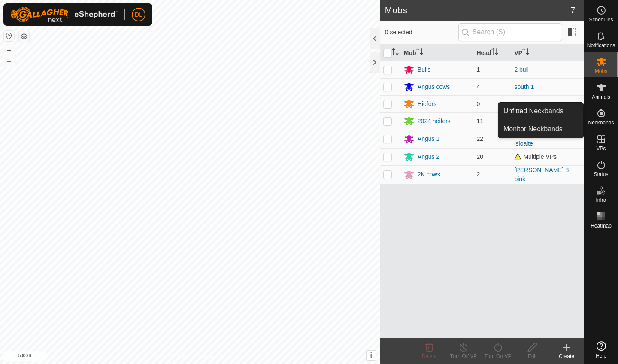  What do you see at coordinates (601, 149) in the screenshot?
I see `span: VPs` at bounding box center [601, 149].